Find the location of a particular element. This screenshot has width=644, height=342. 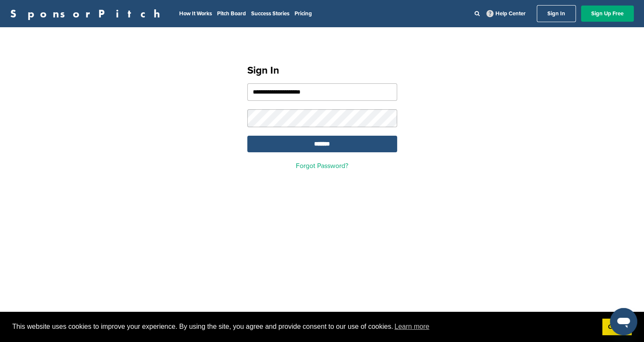

a: Pitch Board is located at coordinates (232, 14).